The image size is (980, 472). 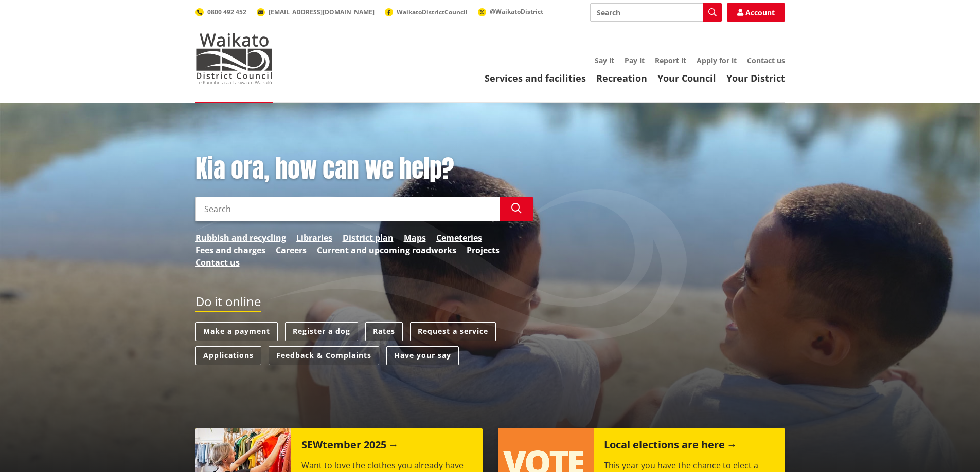 I want to click on a: Rubbish and recycling, so click(x=241, y=238).